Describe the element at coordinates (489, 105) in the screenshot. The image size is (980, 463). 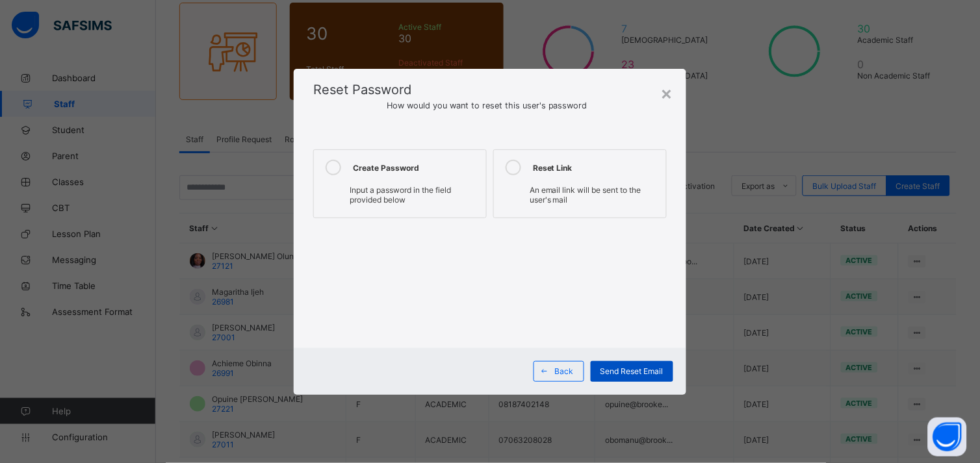
I see `span: How would you want to reset this user's password` at that location.